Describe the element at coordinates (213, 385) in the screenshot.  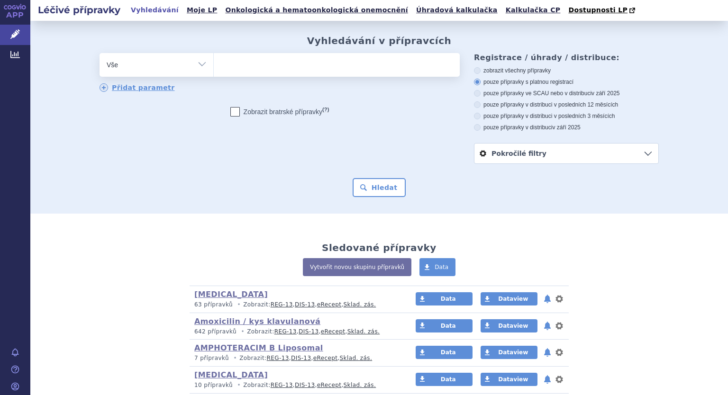
I see `span: 10 přípravků` at that location.